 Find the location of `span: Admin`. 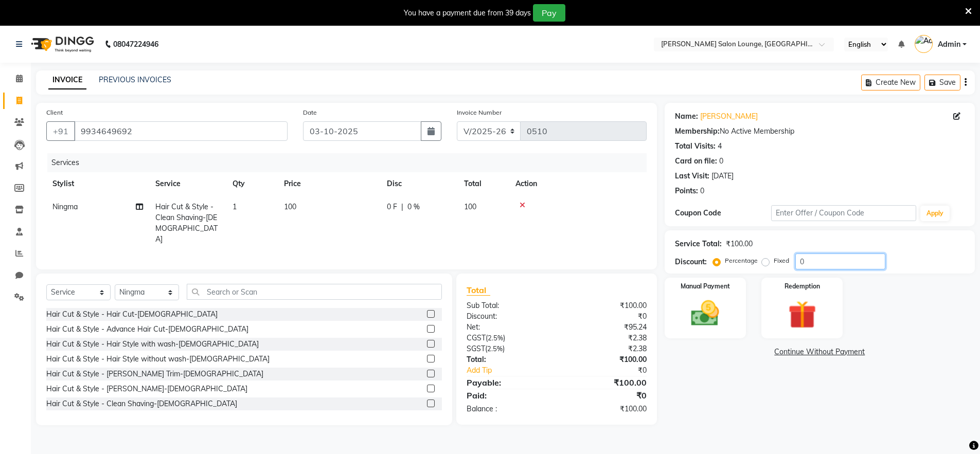

span: Admin is located at coordinates (949, 44).